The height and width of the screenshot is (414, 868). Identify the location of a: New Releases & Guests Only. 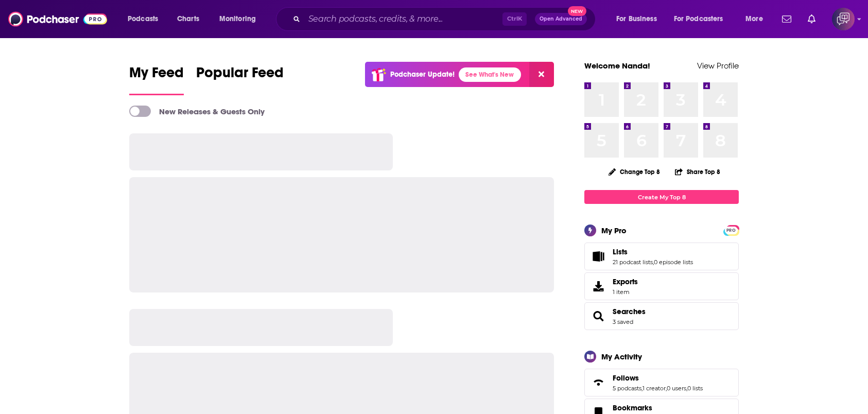
(196, 111).